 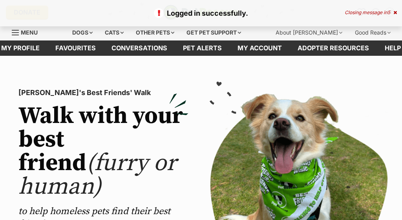 I want to click on div: Get pet support, so click(x=214, y=33).